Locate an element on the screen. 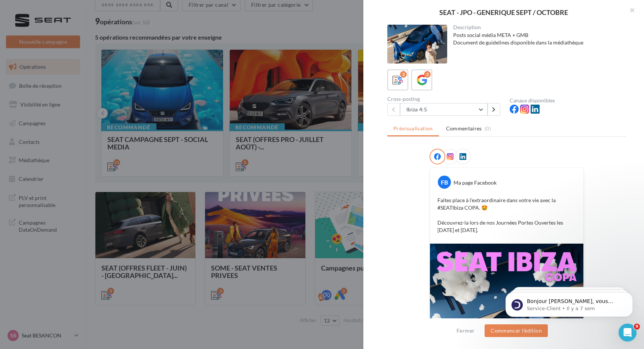  div: Ma page Facebook is located at coordinates (475, 183).